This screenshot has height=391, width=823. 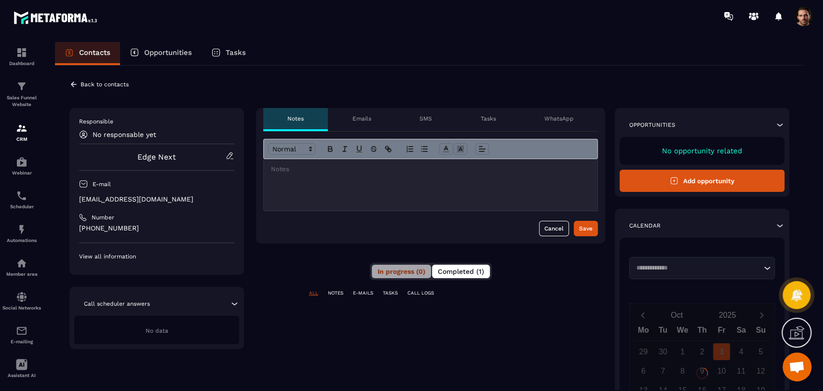 I want to click on a: automationsautomationsWebinar, so click(x=22, y=166).